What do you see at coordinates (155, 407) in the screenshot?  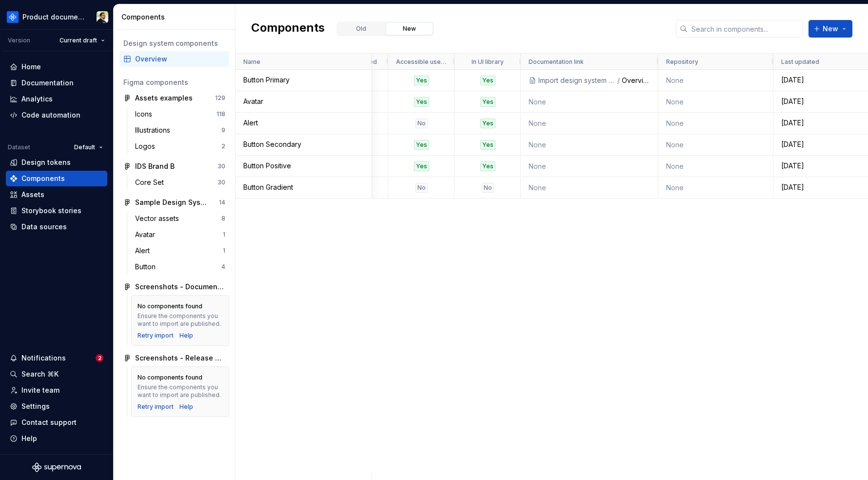 I see `button: Retry import` at bounding box center [155, 407].